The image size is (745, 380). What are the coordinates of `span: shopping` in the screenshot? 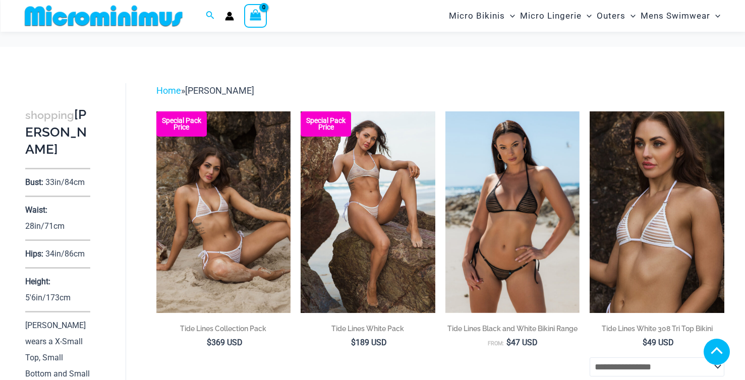 It's located at (49, 115).